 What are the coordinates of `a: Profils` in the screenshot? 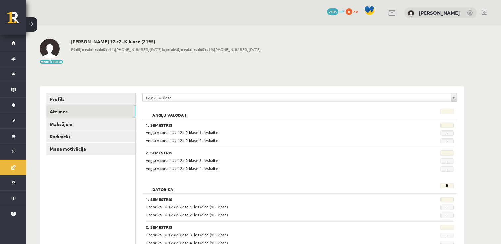 It's located at (91, 99).